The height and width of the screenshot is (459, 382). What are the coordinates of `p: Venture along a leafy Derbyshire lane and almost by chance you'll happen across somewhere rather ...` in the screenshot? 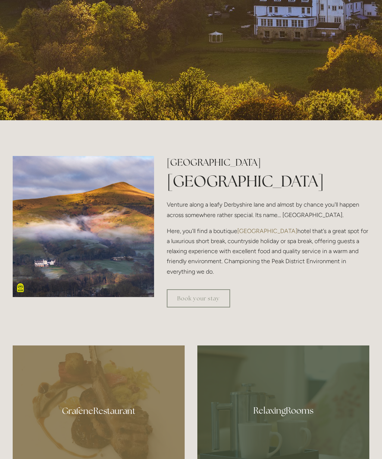 It's located at (268, 210).